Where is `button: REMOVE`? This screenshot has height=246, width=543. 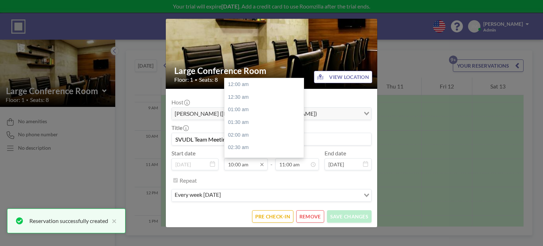
button: REMOVE is located at coordinates (310, 216).